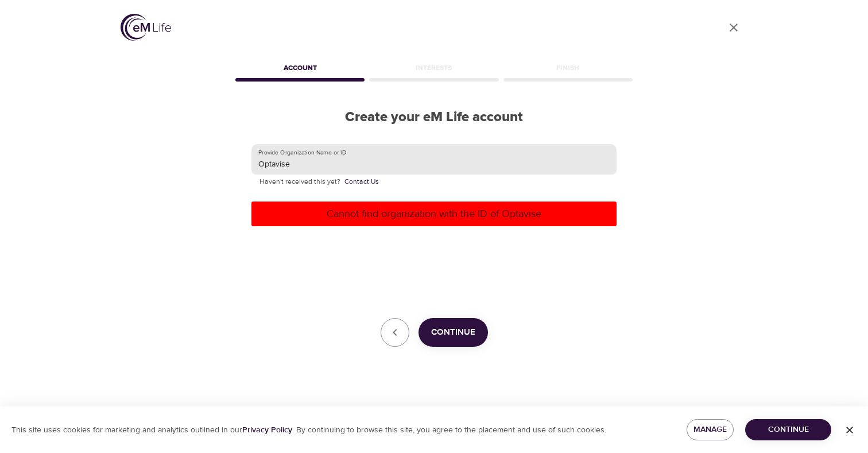  I want to click on a: Privacy Policy, so click(267, 431).